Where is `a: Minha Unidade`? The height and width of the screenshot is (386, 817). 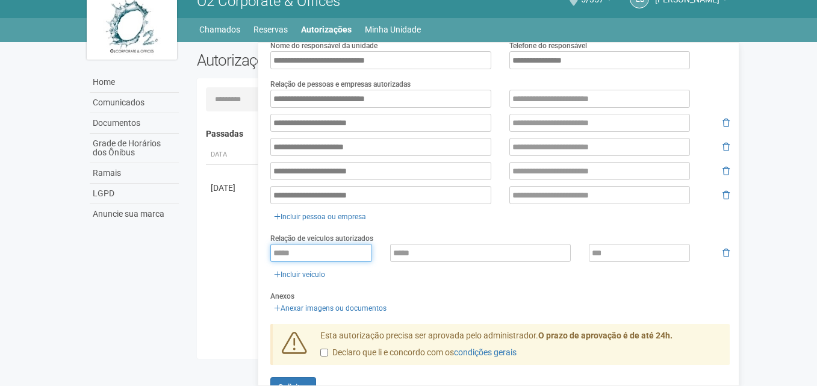
a: Minha Unidade is located at coordinates (393, 30).